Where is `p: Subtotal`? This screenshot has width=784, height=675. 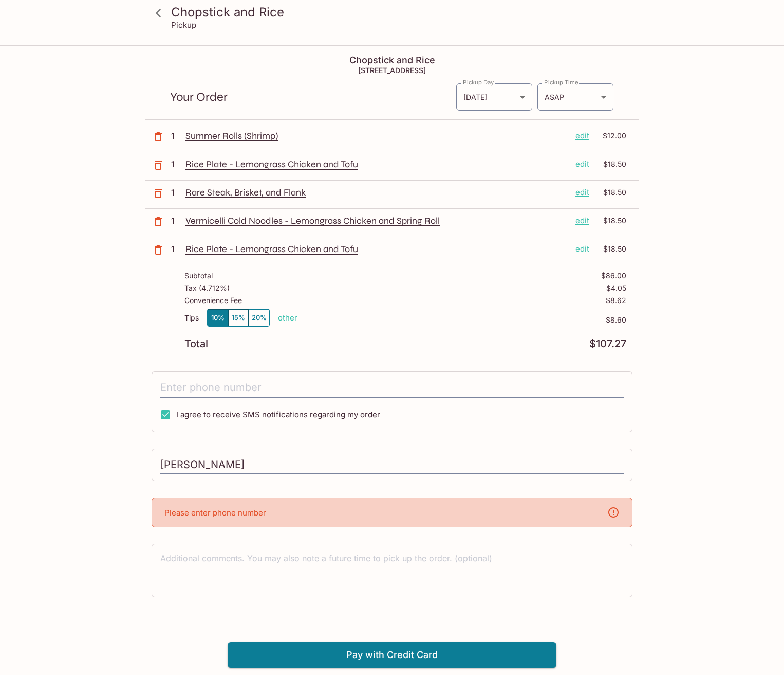 p: Subtotal is located at coordinates (199, 275).